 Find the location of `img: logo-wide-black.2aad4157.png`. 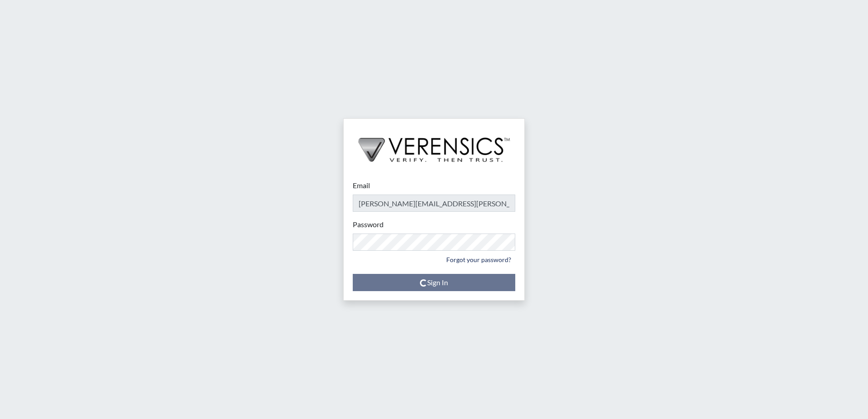

img: logo-wide-black.2aad4157.png is located at coordinates (434, 145).